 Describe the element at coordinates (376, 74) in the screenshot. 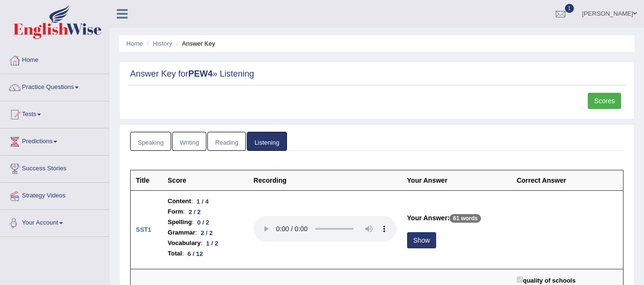

I see `h2: Answer Key for » Listening` at that location.